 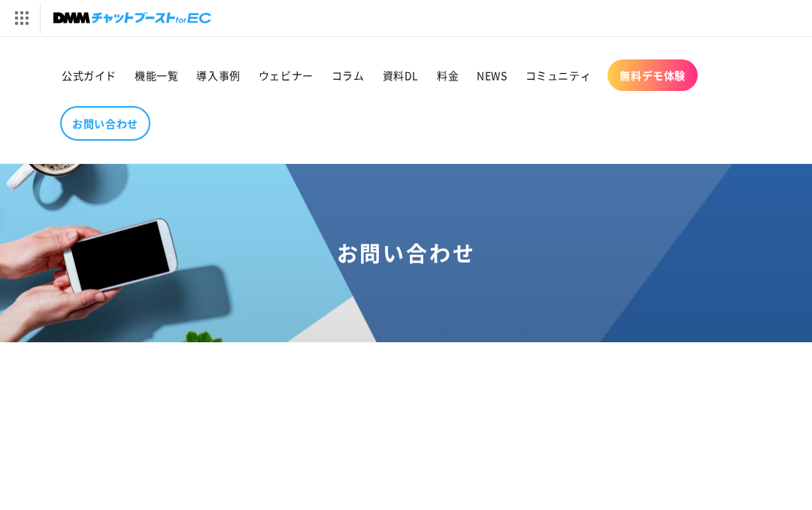 I want to click on span: コラム, so click(x=348, y=75).